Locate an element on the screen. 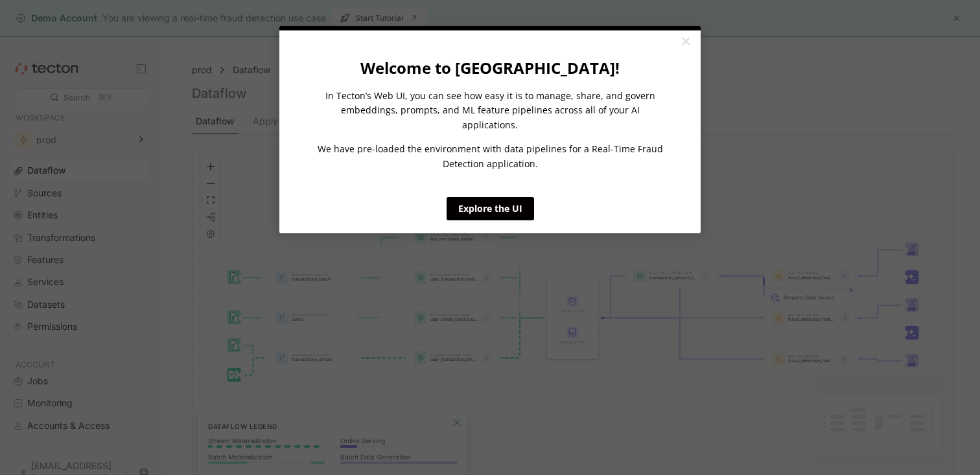  a: Explore the UI is located at coordinates (490, 209).